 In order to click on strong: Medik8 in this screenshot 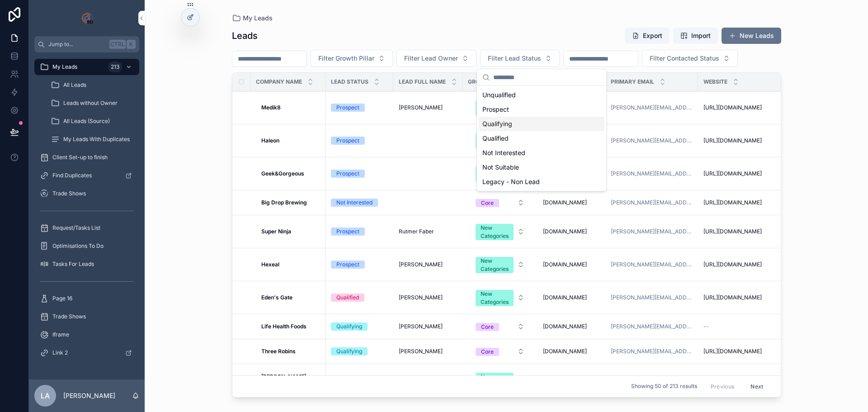, I will do `click(271, 107)`.